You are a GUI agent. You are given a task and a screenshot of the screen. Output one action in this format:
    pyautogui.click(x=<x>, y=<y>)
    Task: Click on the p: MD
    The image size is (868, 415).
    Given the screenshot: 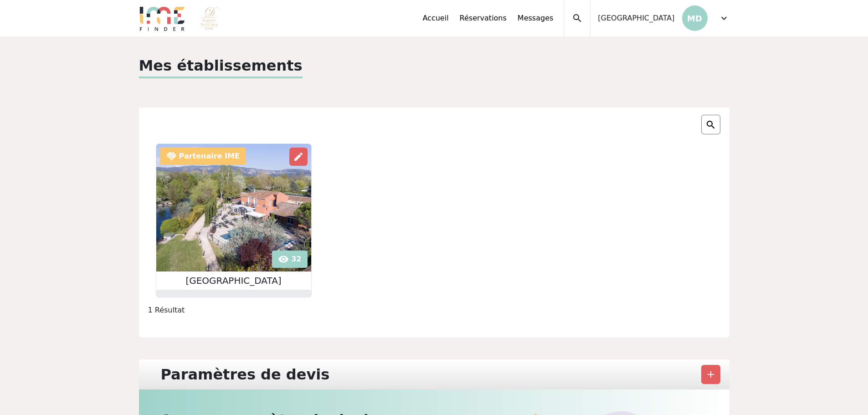 What is the action you would take?
    pyautogui.click(x=695, y=19)
    